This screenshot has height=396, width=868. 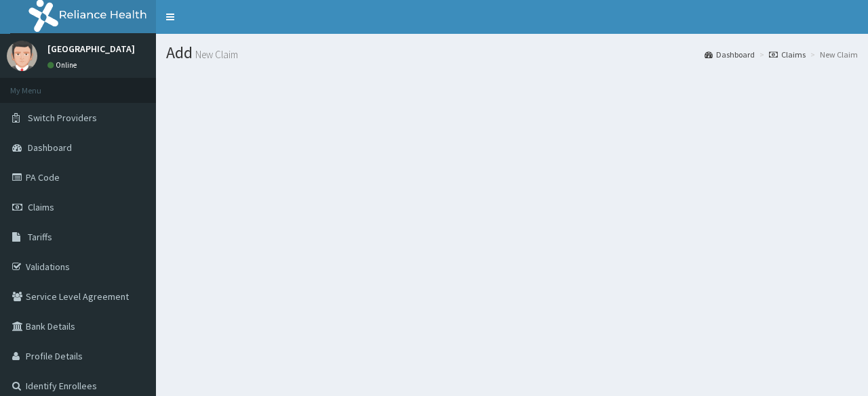 I want to click on span: Switch Providers, so click(x=63, y=118).